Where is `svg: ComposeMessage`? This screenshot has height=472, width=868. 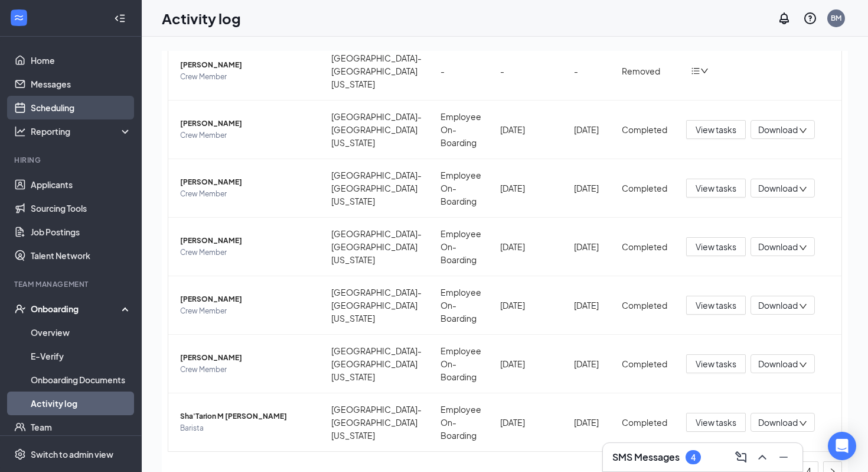
svg: ComposeMessage is located at coordinates (741, 457).